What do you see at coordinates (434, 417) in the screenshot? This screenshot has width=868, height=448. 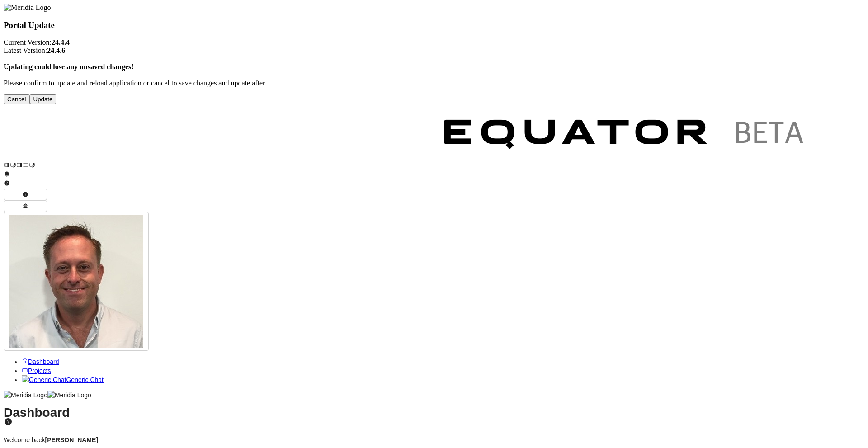 I see `h1: Dashboard` at bounding box center [434, 417].